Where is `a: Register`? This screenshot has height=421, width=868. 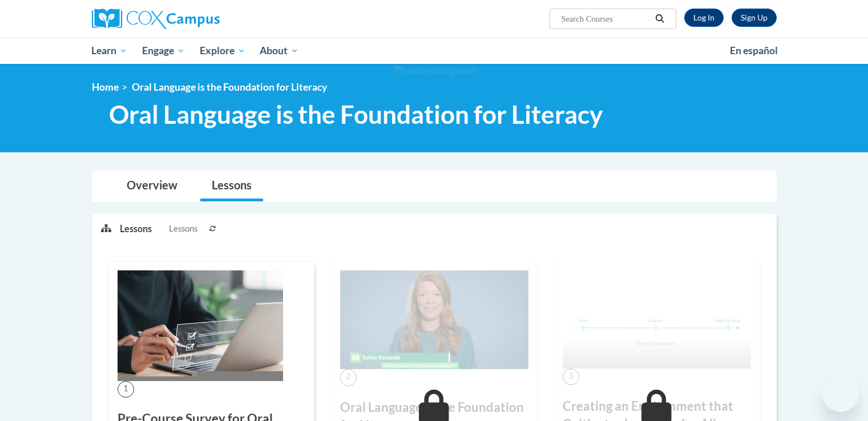 a: Register is located at coordinates (754, 18).